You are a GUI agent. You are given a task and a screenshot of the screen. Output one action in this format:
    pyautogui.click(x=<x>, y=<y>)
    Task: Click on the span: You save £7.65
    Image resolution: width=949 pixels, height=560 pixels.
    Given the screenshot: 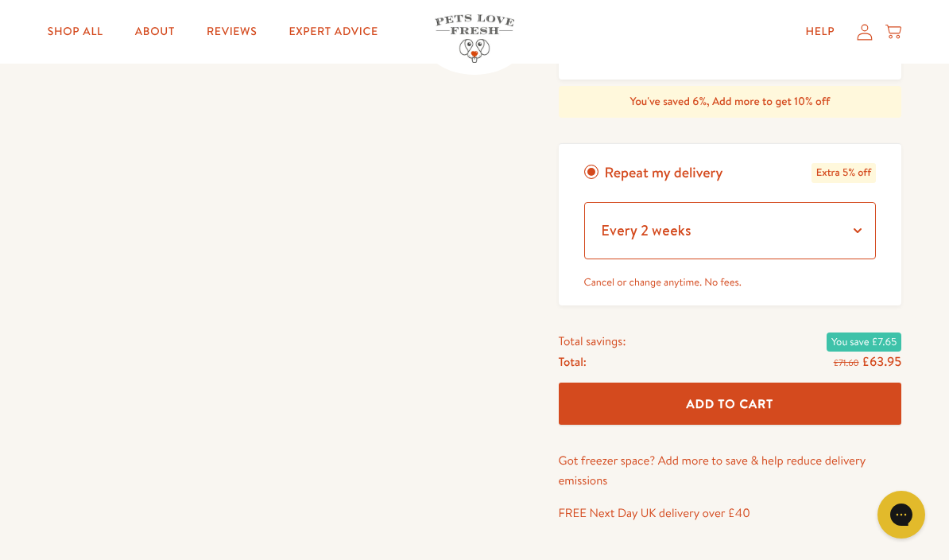 What is the action you would take?
    pyautogui.click(x=864, y=342)
    